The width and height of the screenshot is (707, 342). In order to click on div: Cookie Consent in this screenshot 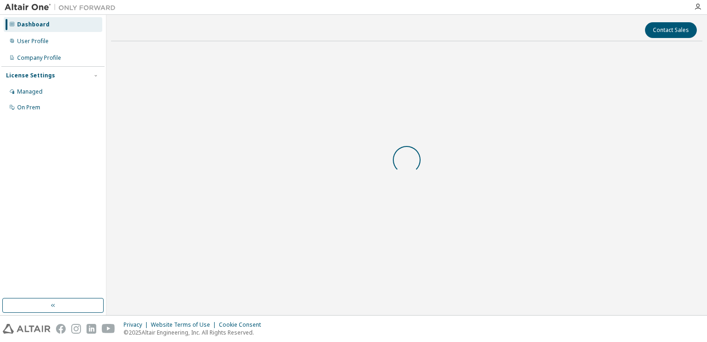, I will do `click(243, 325)`.